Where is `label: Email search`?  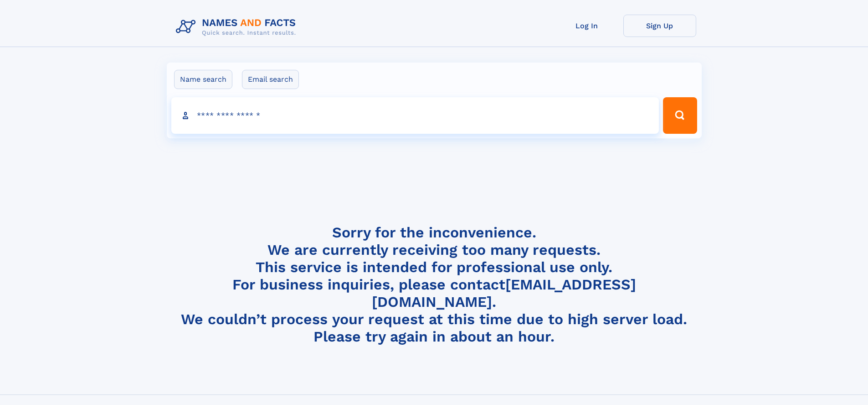 label: Email search is located at coordinates (270, 79).